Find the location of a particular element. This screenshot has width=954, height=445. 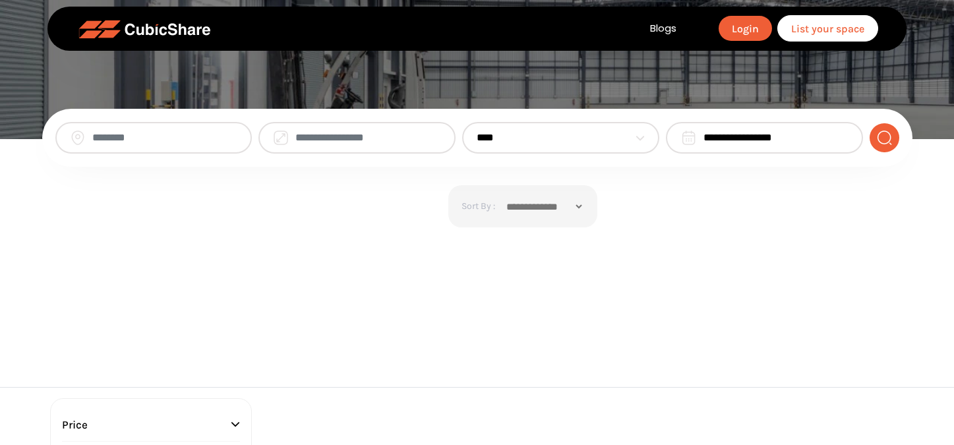

span: Price is located at coordinates (75, 425).